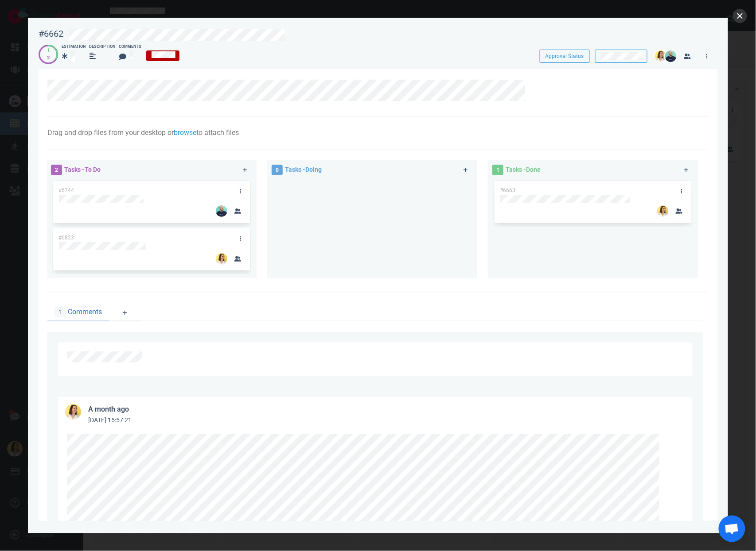  Describe the element at coordinates (218, 132) in the screenshot. I see `span: to attach files` at that location.